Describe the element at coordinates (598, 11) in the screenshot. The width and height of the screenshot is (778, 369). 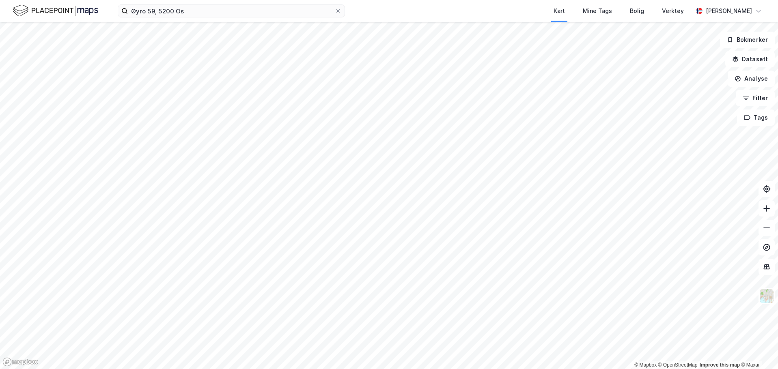
I see `div: Mine Tags` at that location.